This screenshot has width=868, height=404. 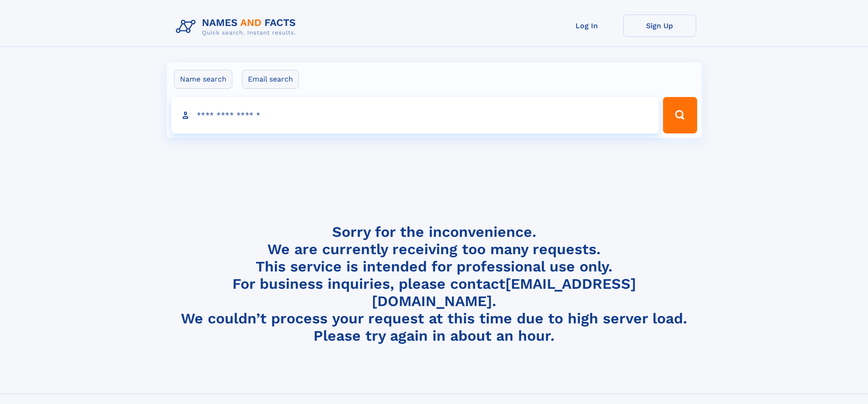 I want to click on a: Log In, so click(x=587, y=26).